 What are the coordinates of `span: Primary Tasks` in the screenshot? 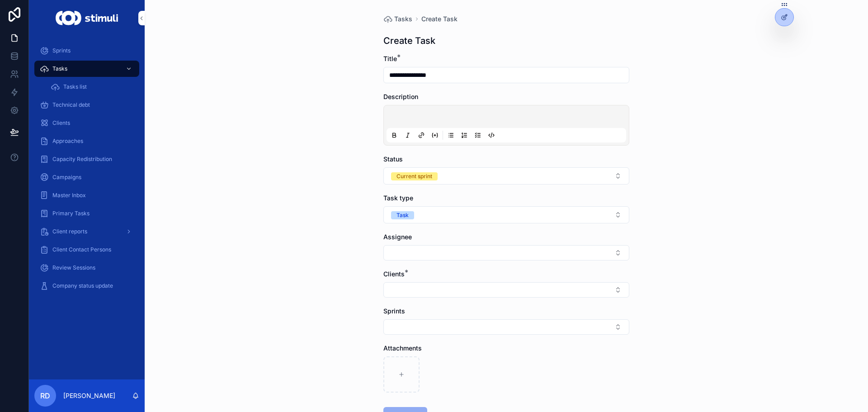 It's located at (71, 214).